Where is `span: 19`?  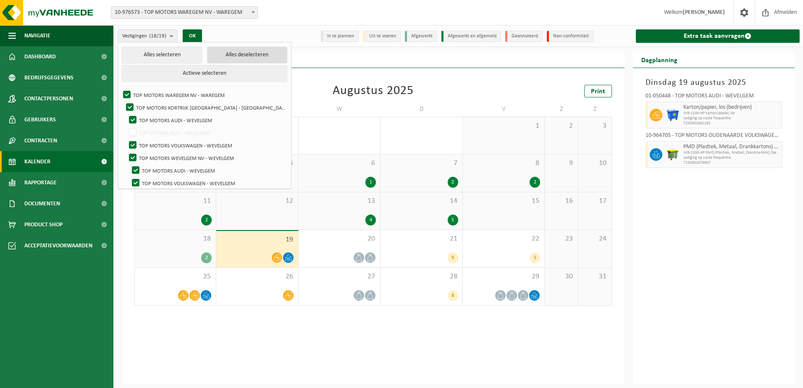 span: 19 is located at coordinates (257, 240).